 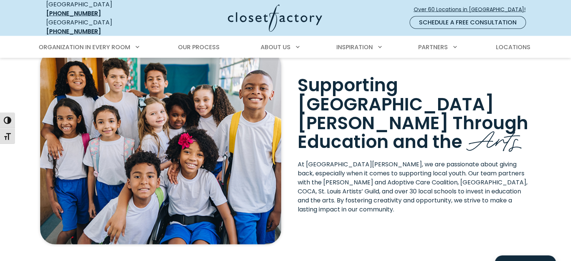 What do you see at coordinates (84, 47) in the screenshot?
I see `span: Organization in Every Room` at bounding box center [84, 47].